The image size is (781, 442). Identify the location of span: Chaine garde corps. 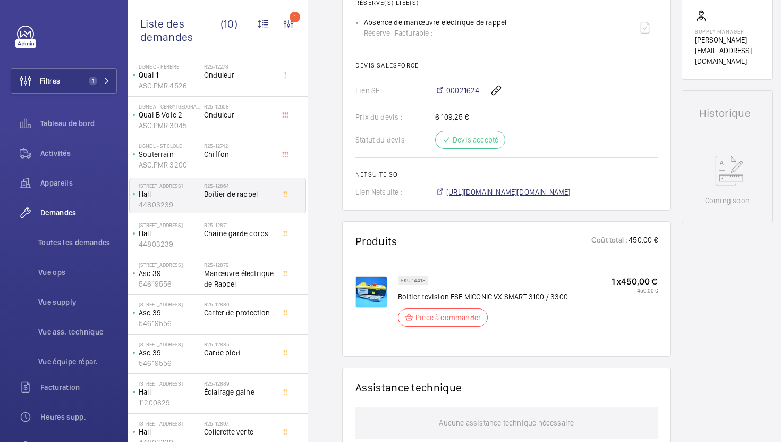
(239, 233).